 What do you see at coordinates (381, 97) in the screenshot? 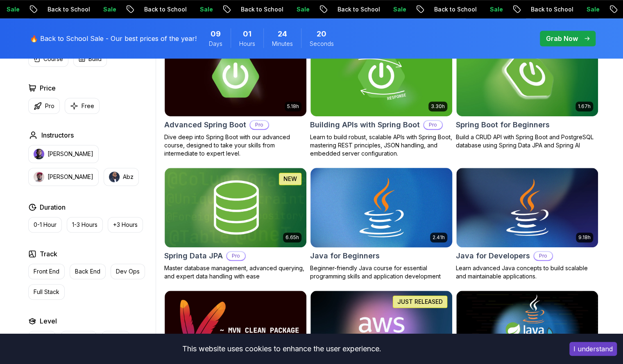
I see `a: Building APIs with Spring Boot card3.30hBuilding APIs with Spring BootProLearn to build robust, s...` at bounding box center [381, 97].